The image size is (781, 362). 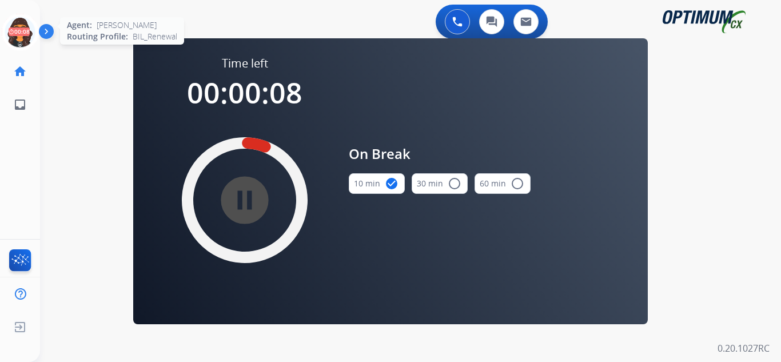 I want to click on span: Agent:, so click(x=79, y=25).